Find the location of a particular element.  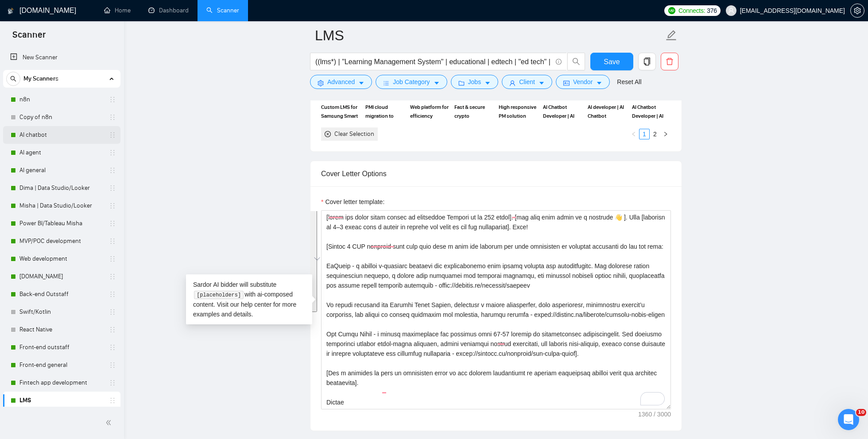

a: LMS is located at coordinates (61, 401).